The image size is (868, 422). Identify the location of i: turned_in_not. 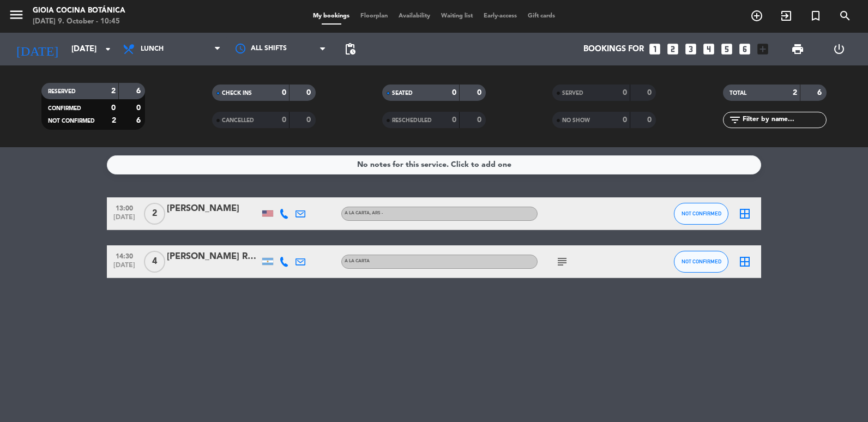
(816, 16).